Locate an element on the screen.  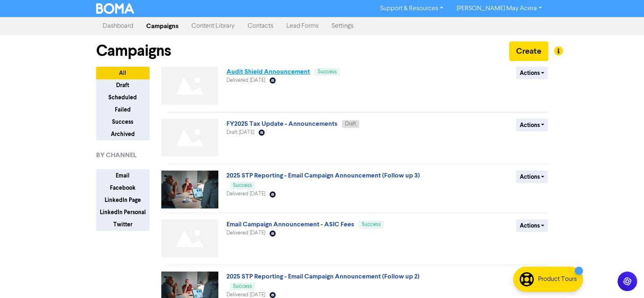
button: Scheduled is located at coordinates (122, 97).